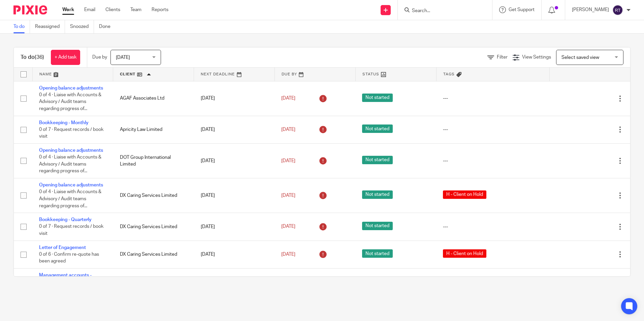 The image size is (644, 321). What do you see at coordinates (65, 57) in the screenshot?
I see `a: + Add task` at bounding box center [65, 57].